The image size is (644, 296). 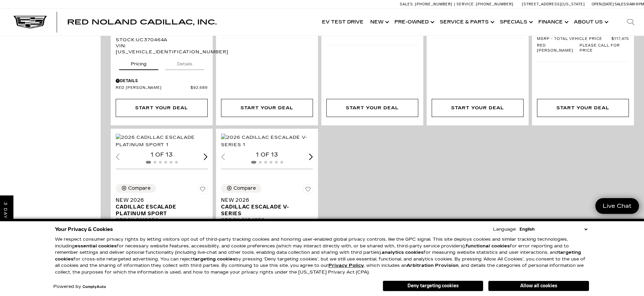 What do you see at coordinates (433, 266) in the screenshot?
I see `strong: Arbitration Provision` at bounding box center [433, 266].